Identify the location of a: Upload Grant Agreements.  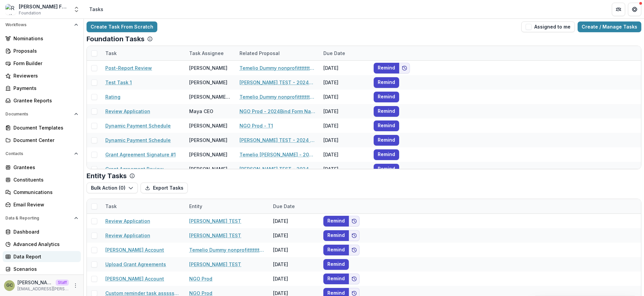
(136, 265).